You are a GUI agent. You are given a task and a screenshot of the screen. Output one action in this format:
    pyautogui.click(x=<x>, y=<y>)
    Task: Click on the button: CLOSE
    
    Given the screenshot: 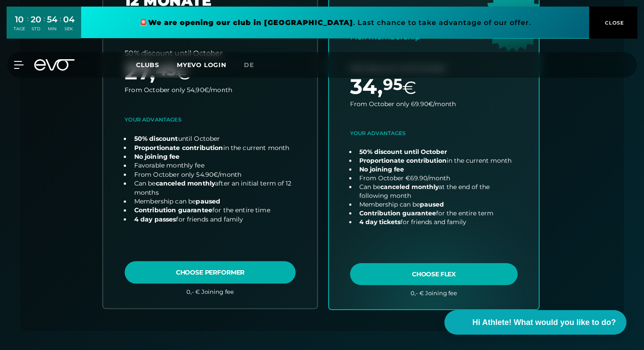 What is the action you would take?
    pyautogui.click(x=613, y=23)
    